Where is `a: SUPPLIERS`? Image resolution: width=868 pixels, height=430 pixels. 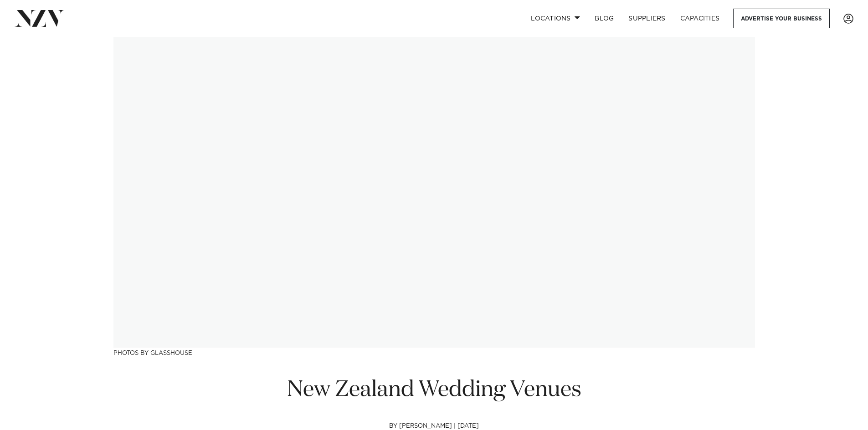
a: SUPPLIERS is located at coordinates (647, 18).